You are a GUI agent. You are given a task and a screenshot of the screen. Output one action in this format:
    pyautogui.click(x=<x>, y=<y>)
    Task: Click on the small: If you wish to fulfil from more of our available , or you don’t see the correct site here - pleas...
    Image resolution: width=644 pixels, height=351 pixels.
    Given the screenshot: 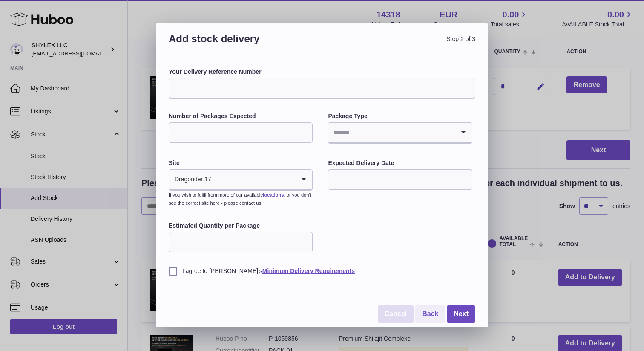 What is the action you would take?
    pyautogui.click(x=240, y=199)
    